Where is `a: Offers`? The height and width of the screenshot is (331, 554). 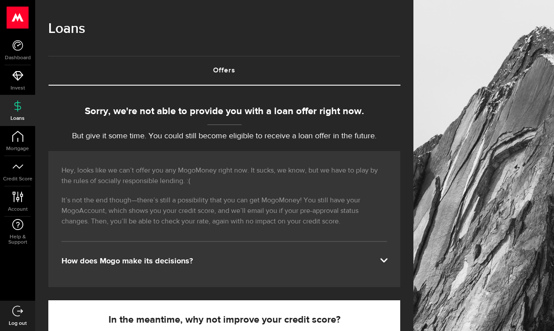 a: Offers is located at coordinates (224, 71).